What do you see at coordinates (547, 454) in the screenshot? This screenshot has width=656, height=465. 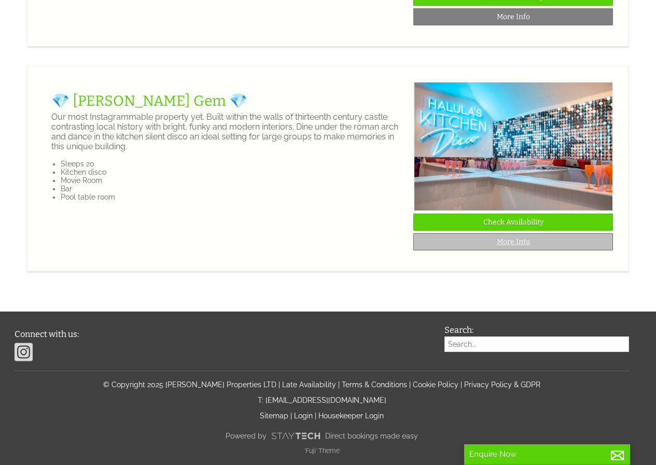 I see `p: Enquire Now` at bounding box center [547, 454].